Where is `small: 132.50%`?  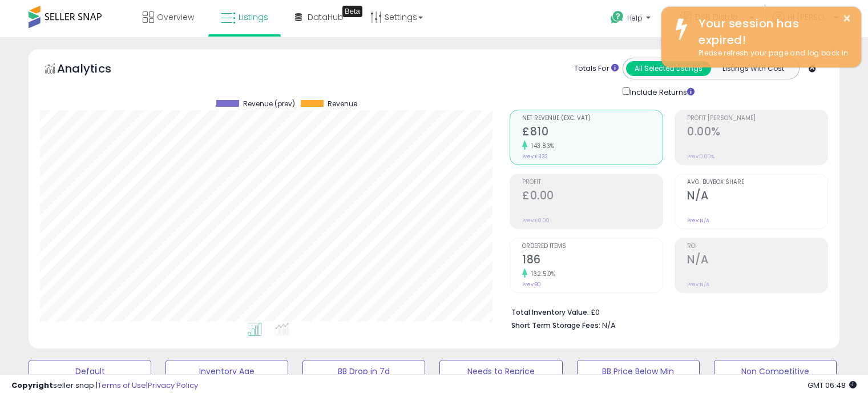
small: 132.50% is located at coordinates (541, 273).